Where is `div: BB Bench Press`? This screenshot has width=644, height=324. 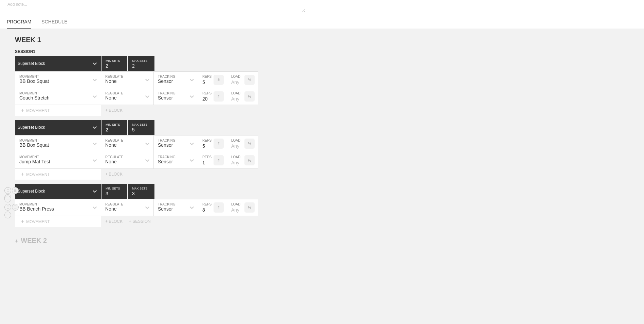 div: BB Bench Press is located at coordinates (37, 209).